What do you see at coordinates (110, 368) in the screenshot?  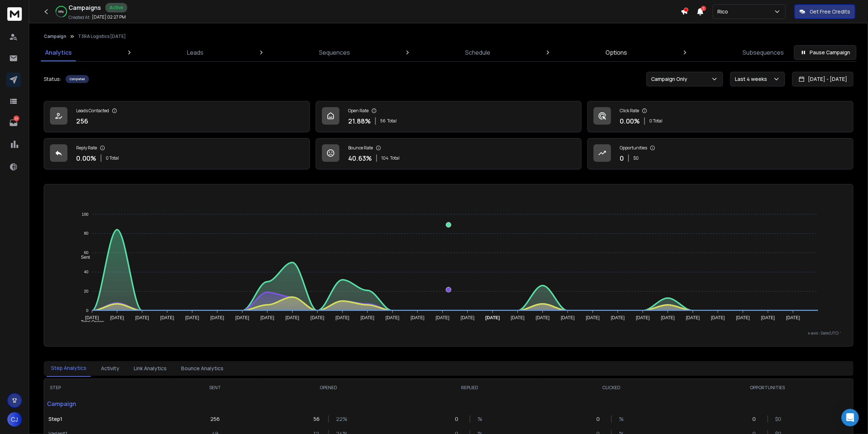 I see `button: Activity` at bounding box center [110, 368].